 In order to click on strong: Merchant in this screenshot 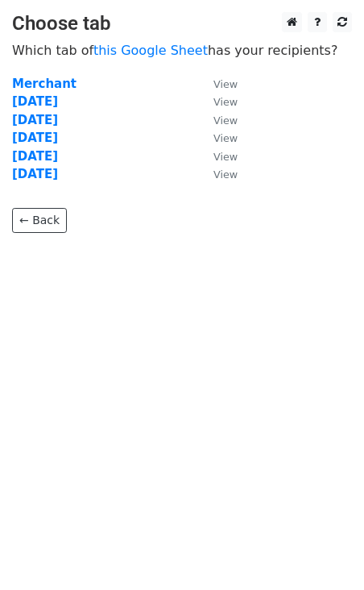, I will do `click(44, 84)`.